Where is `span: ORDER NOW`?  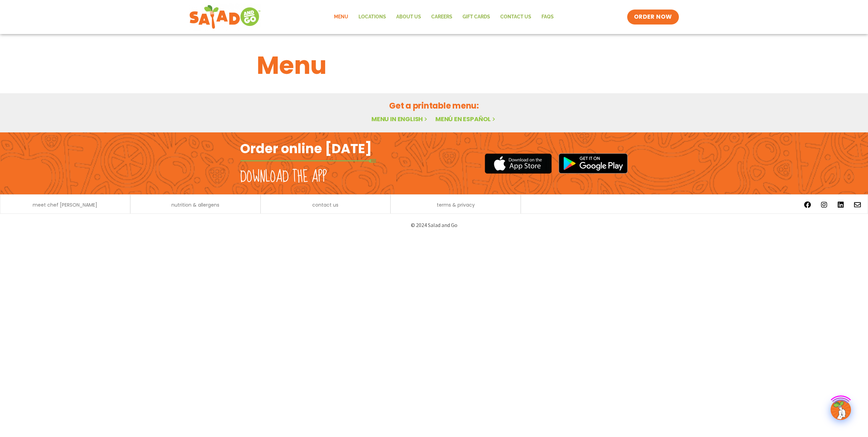
span: ORDER NOW is located at coordinates (653, 17).